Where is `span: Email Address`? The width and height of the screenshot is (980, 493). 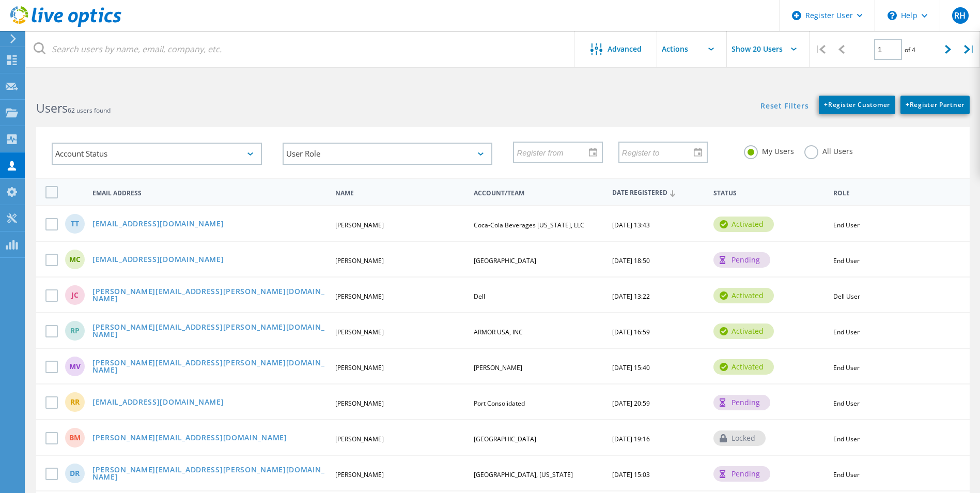 span: Email Address is located at coordinates (209, 194).